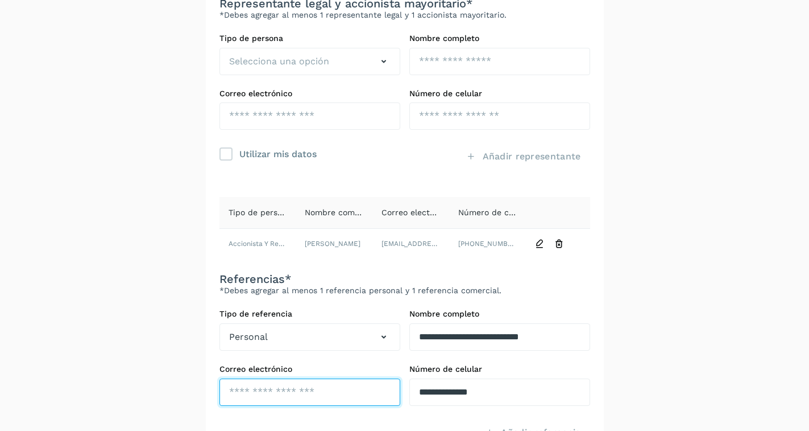 The height and width of the screenshot is (431, 809). What do you see at coordinates (418, 212) in the screenshot?
I see `span: Correo electrónico` at bounding box center [418, 212].